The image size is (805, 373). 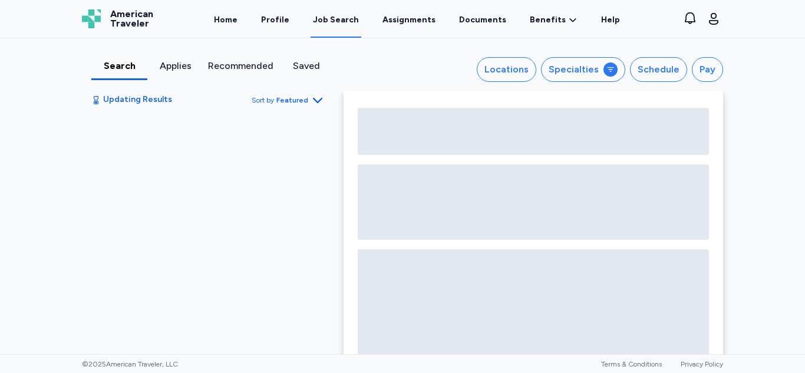 I want to click on button: Schedule, so click(x=658, y=69).